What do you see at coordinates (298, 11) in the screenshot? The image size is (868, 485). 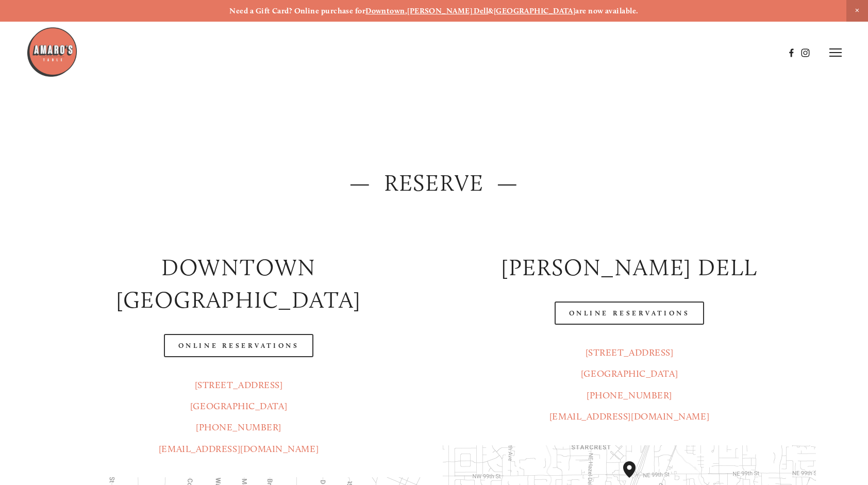 I see `strong: Need a Gift Card? Online purchase for` at bounding box center [298, 11].